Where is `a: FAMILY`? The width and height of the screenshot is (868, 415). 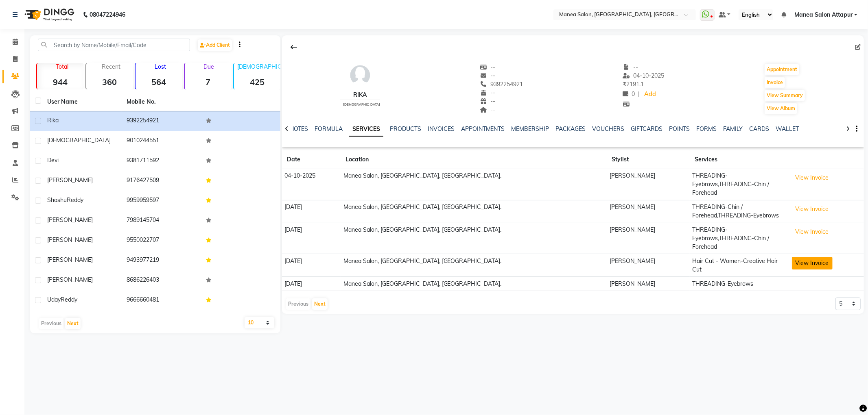
a: FAMILY is located at coordinates (733, 129).